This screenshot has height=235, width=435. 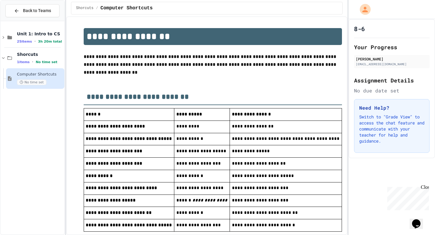 I want to click on p: Switch to "Grade View" to access the chat feature and communicate with your teacher for help and ..., so click(x=392, y=129).